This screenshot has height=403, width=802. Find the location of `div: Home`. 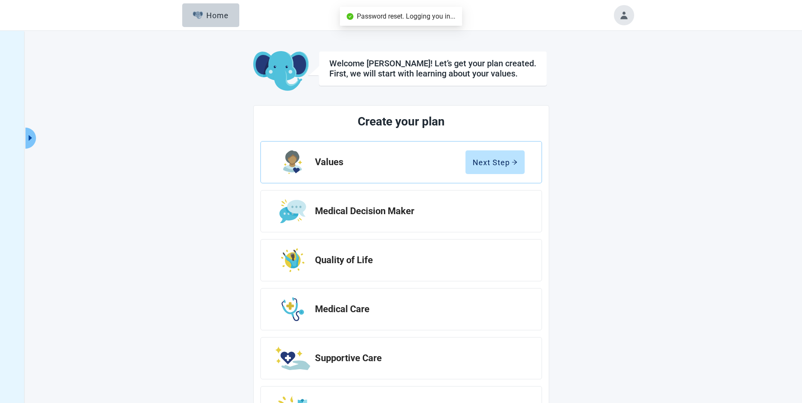

div: Home is located at coordinates (211, 15).